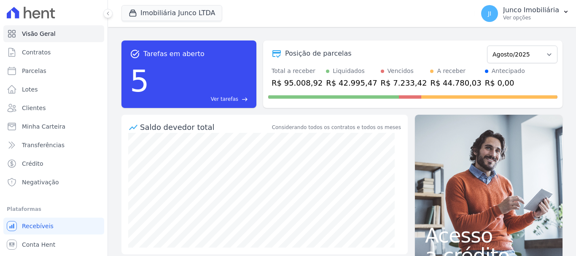  I want to click on span: Clientes, so click(34, 108).